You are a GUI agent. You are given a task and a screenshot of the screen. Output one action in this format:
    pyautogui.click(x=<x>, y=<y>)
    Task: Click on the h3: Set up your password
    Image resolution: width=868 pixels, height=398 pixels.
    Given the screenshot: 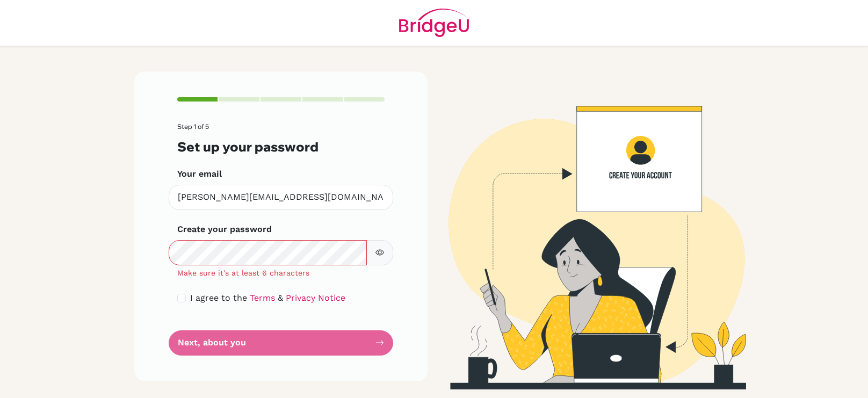 What is the action you would take?
    pyautogui.click(x=281, y=147)
    